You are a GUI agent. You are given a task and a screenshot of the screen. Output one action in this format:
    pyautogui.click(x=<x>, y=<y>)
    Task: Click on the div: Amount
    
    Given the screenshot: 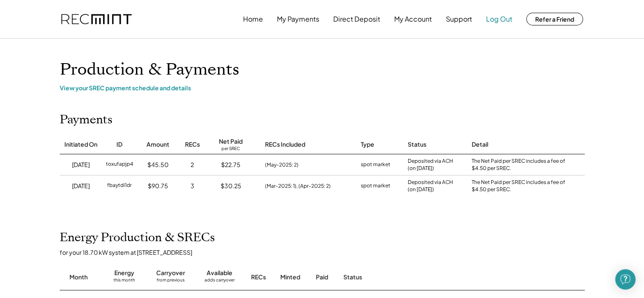 What is the action you would take?
    pyautogui.click(x=158, y=145)
    